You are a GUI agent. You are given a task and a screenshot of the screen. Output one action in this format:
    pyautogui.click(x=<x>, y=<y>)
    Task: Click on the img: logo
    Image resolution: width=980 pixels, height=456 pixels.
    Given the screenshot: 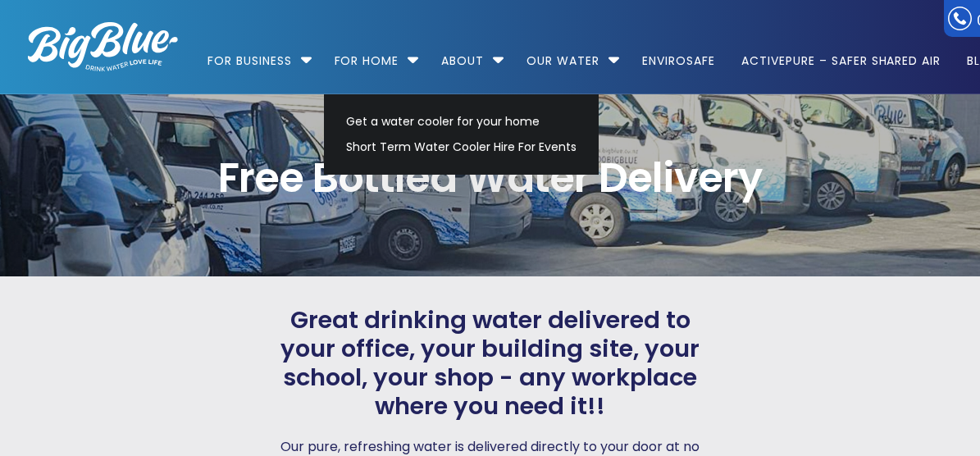 What is the action you would take?
    pyautogui.click(x=103, y=47)
    